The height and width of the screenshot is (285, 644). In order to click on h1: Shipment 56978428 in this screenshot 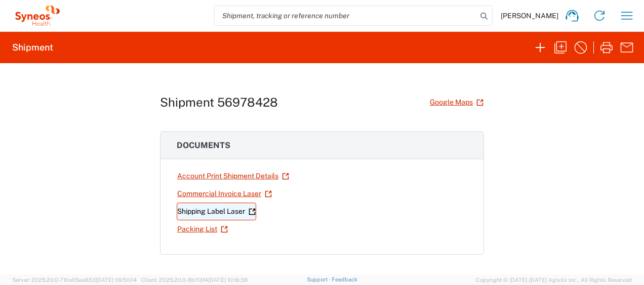, I will do `click(219, 102)`.